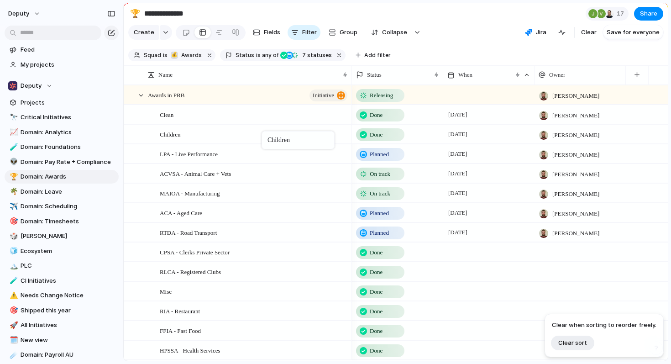  Describe the element at coordinates (62, 355) in the screenshot. I see `a: ☄️Domain: Payroll AU` at that location.